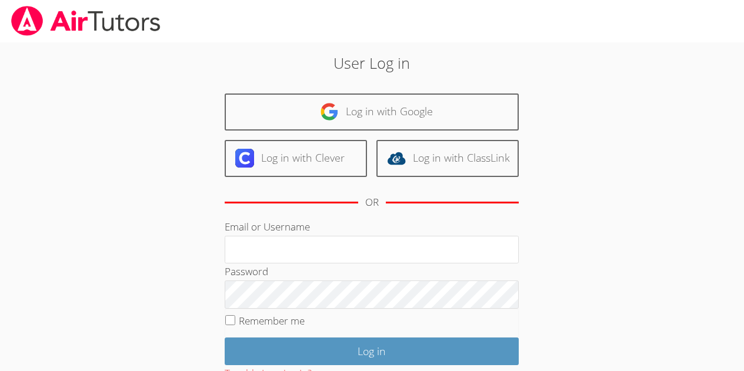 The width and height of the screenshot is (744, 371). Describe the element at coordinates (296, 158) in the screenshot. I see `a: Log in with Clever` at that location.